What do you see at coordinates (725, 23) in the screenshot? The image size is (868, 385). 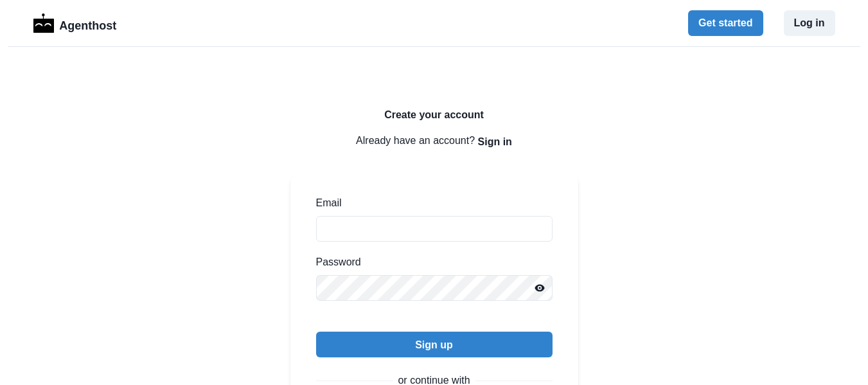 I see `button: Get started` at bounding box center [725, 23].